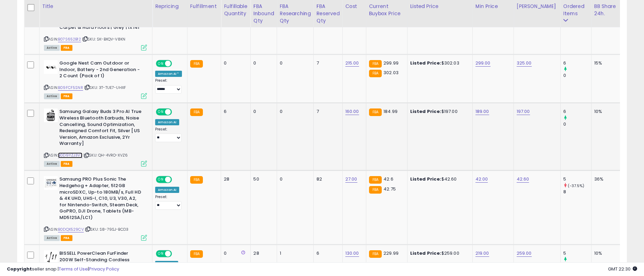  What do you see at coordinates (101, 70) in the screenshot?
I see `b: Google Nest Cam Outdoor or Indoor, Battery - 2nd Generation - 2 Count (Pack of 1)` at bounding box center [101, 70].